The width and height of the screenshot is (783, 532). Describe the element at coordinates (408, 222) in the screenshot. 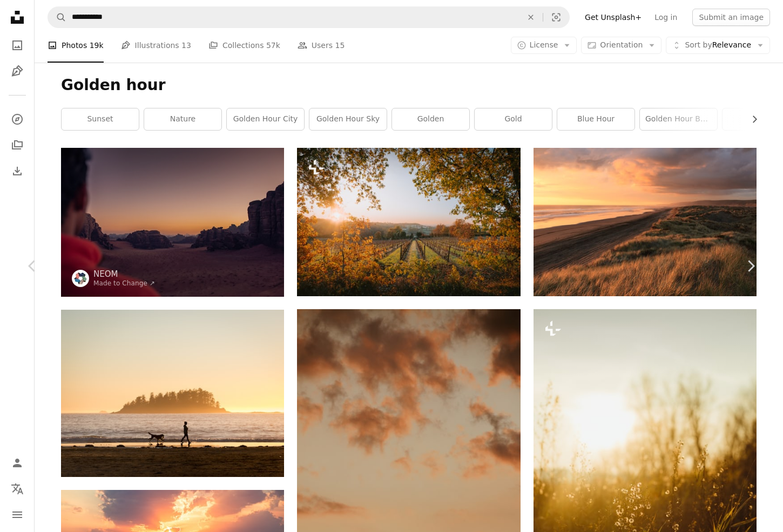

I see `img: the sun is shining through the trees in the vineyard` at that location.